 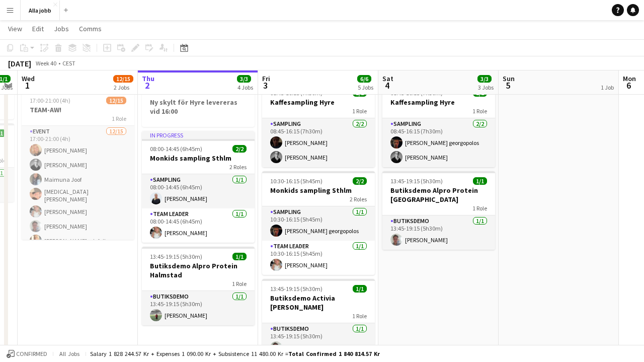 What do you see at coordinates (37, 29) in the screenshot?
I see `span: Edit` at bounding box center [37, 29].